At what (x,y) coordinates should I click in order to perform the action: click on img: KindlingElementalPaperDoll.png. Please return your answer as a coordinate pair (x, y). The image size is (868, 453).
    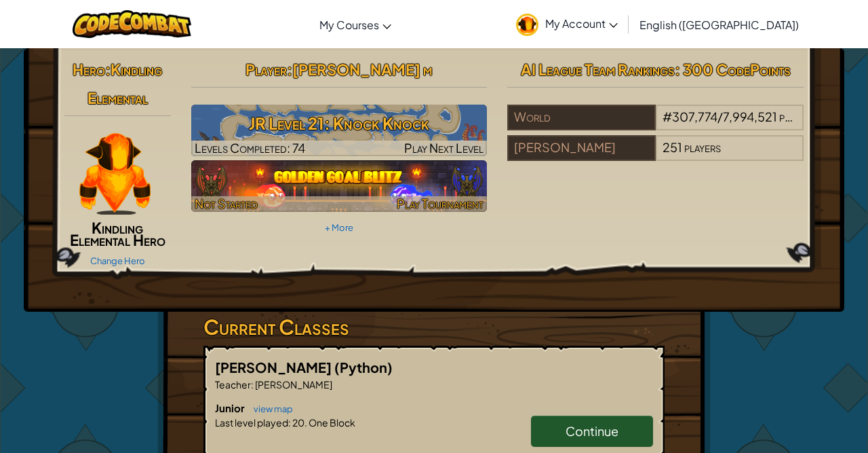
    Looking at the image, I should click on (114, 174).